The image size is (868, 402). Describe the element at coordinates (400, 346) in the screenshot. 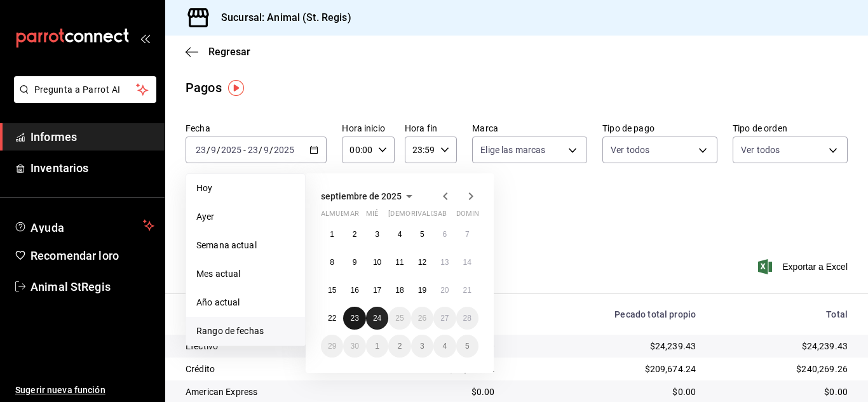

I see `abbr: 2 de octubre de 2025` at that location.